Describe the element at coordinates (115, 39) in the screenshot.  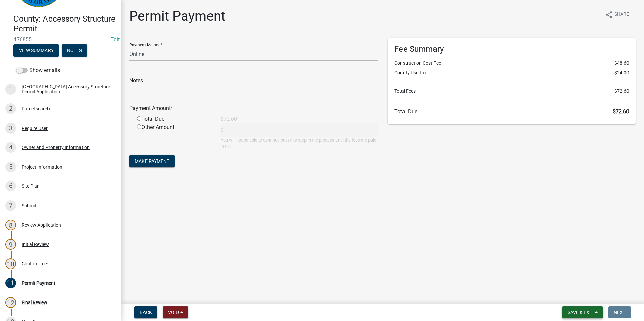
I see `a: Edit` at that location.